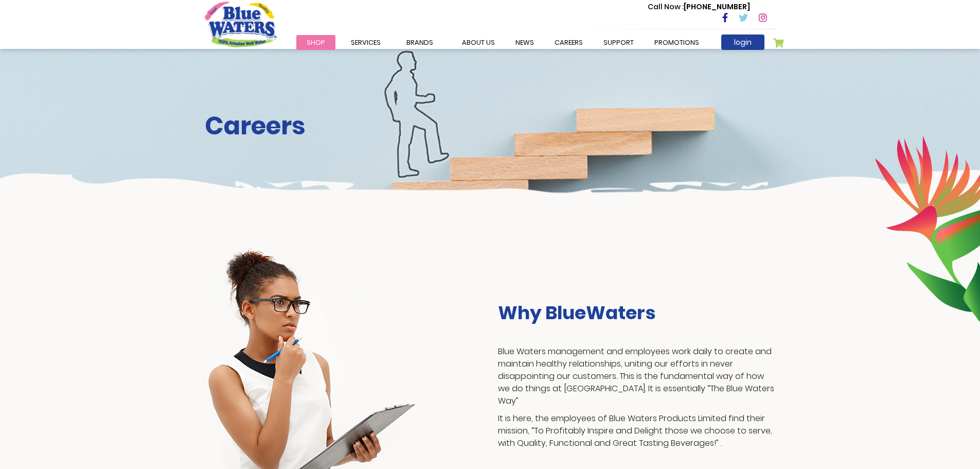 This screenshot has height=469, width=980. What do you see at coordinates (525, 42) in the screenshot?
I see `a: News` at bounding box center [525, 42].